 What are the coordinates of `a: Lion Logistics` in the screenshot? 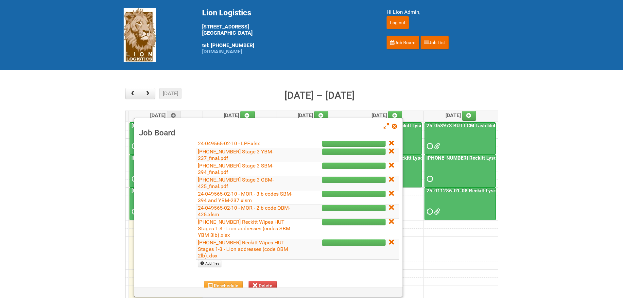 It's located at (140, 35).